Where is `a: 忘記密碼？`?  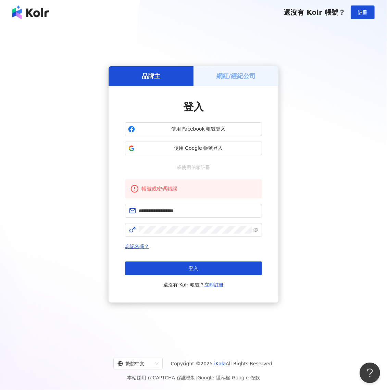
a: 忘記密碼？ is located at coordinates (137, 246).